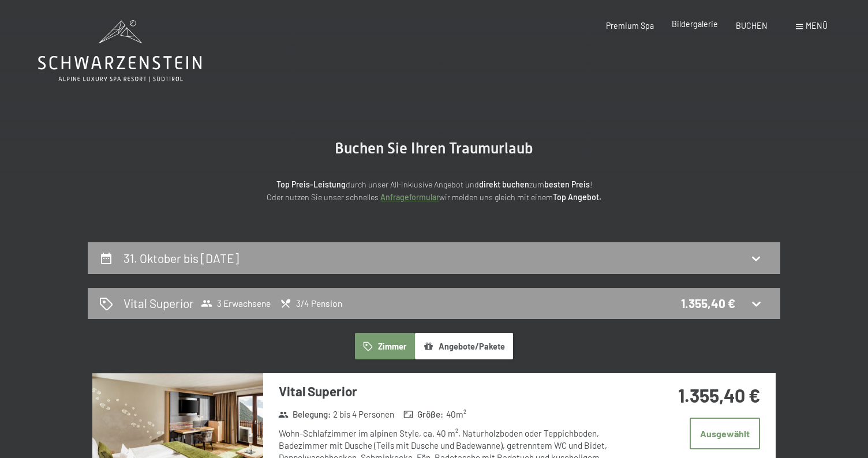  I want to click on span: 40 m², so click(456, 414).